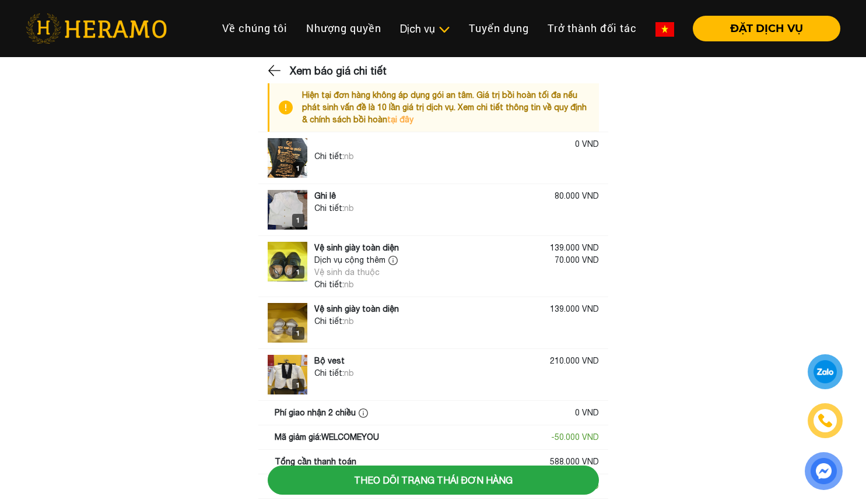 The width and height of the screenshot is (866, 504). Describe the element at coordinates (357, 272) in the screenshot. I see `div: Vệ sinh da thuộc` at that location.